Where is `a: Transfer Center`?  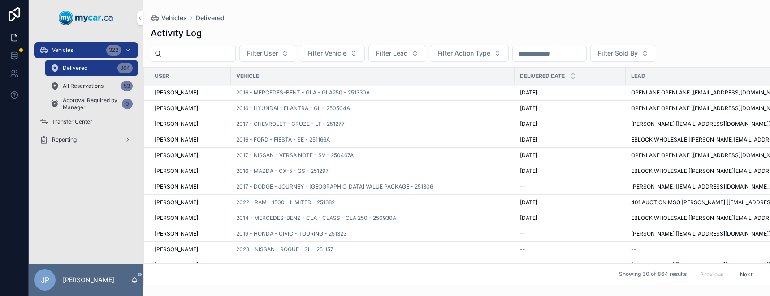 a: Transfer Center is located at coordinates (86, 122).